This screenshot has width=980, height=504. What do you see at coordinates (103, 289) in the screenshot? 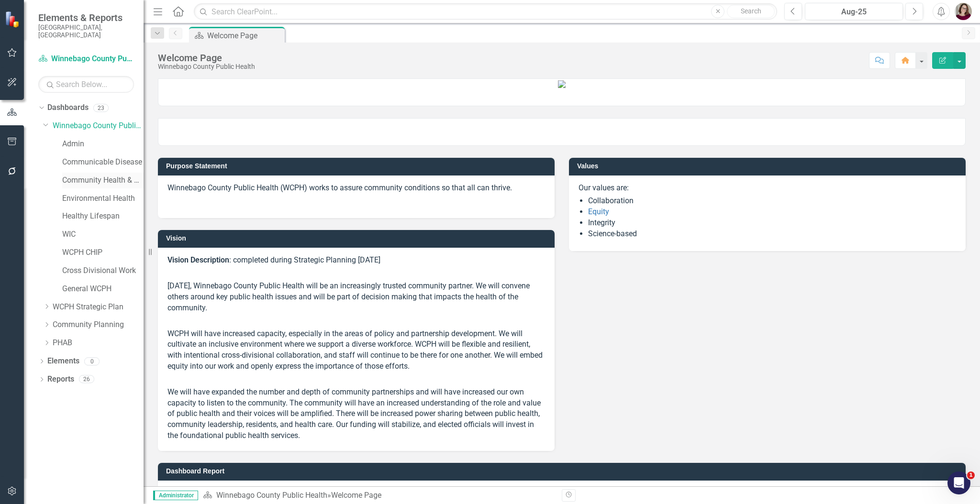
I see `a: General WCPH` at bounding box center [103, 289].